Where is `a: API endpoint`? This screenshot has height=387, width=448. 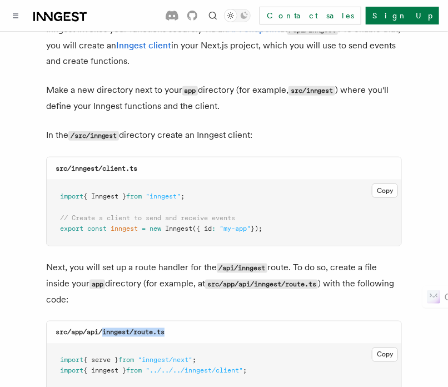 a: API endpoint is located at coordinates (254, 29).